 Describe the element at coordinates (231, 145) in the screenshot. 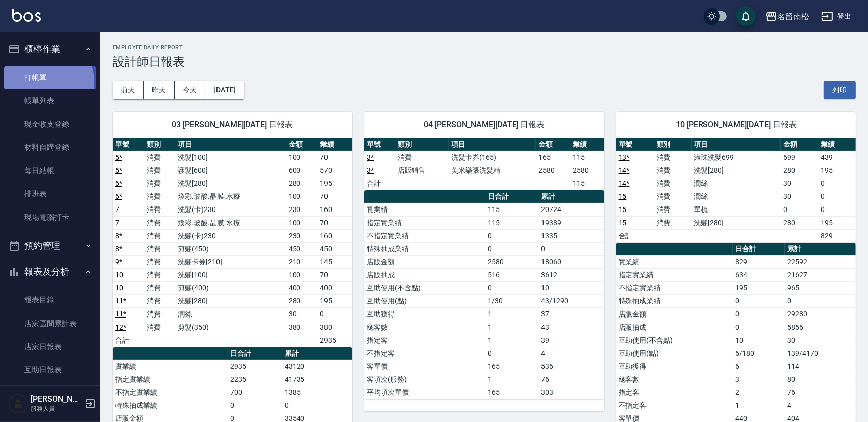

I see `th: 項目` at that location.